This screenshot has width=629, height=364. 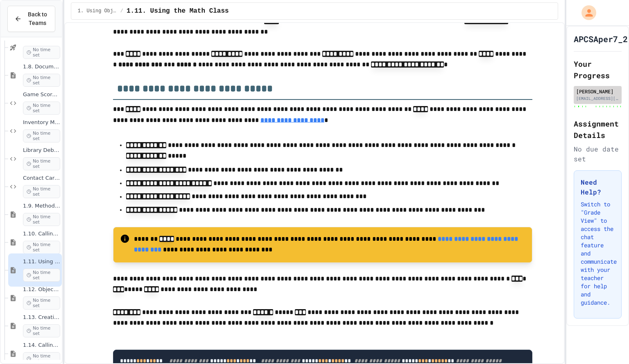 I want to click on span: Contact Card Creator, so click(x=42, y=178).